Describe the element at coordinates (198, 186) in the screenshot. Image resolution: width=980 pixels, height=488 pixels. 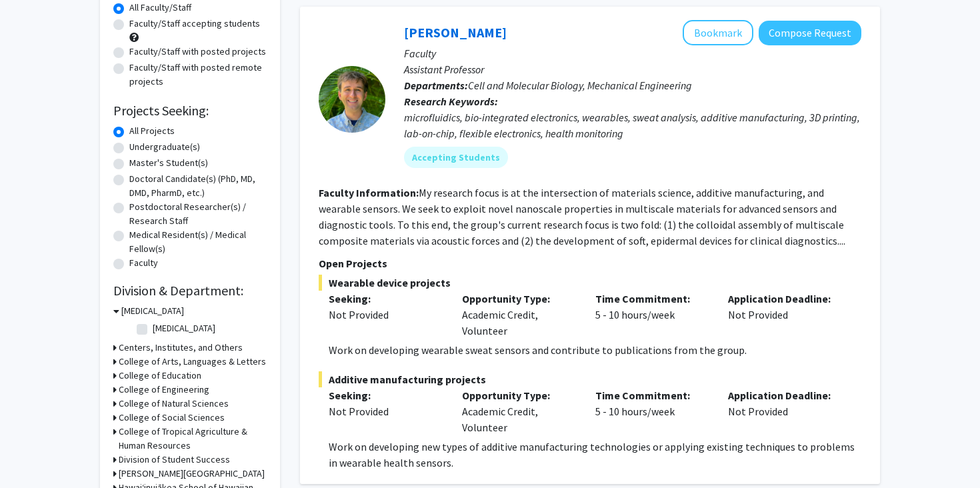
I see `label: Doctoral Candidate(s) (PhD, MD, DMD, PharmD, etc.)` at that location.